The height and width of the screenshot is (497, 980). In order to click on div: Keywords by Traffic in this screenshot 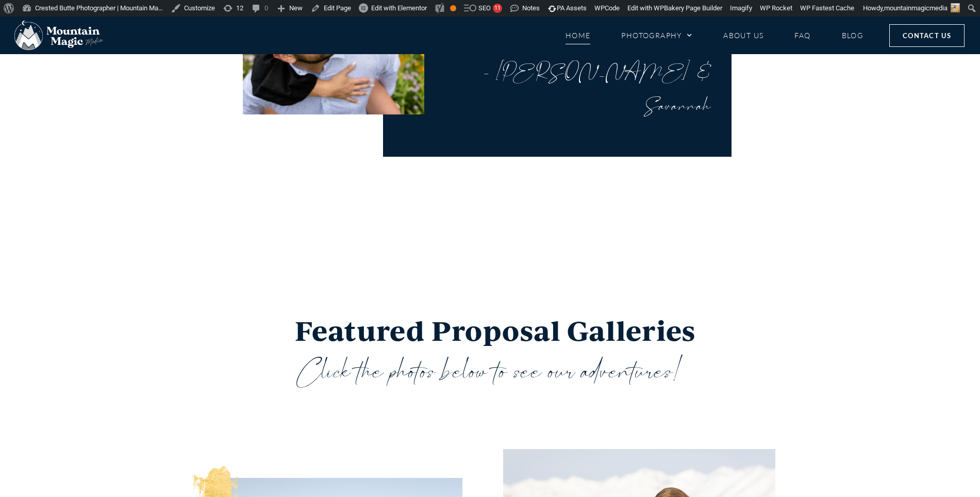, I will do `click(143, 64)`.